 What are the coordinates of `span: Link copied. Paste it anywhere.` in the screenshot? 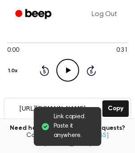 It's located at (74, 127).